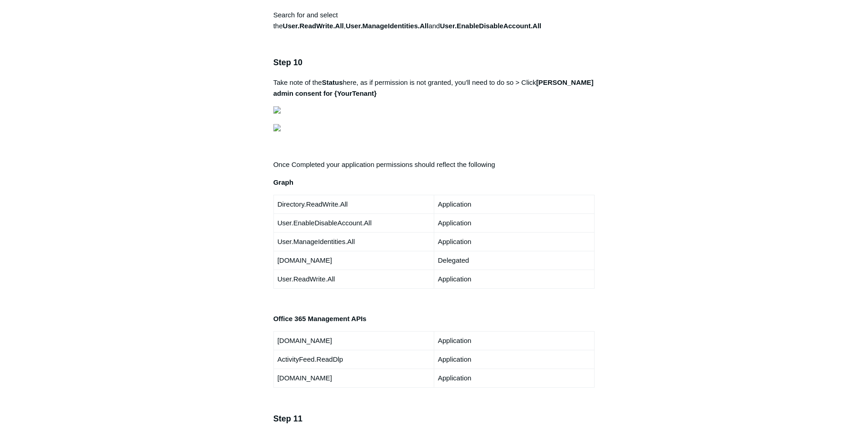  What do you see at coordinates (354, 223) in the screenshot?
I see `td: User.EnableDisableAccount.All` at bounding box center [354, 223].